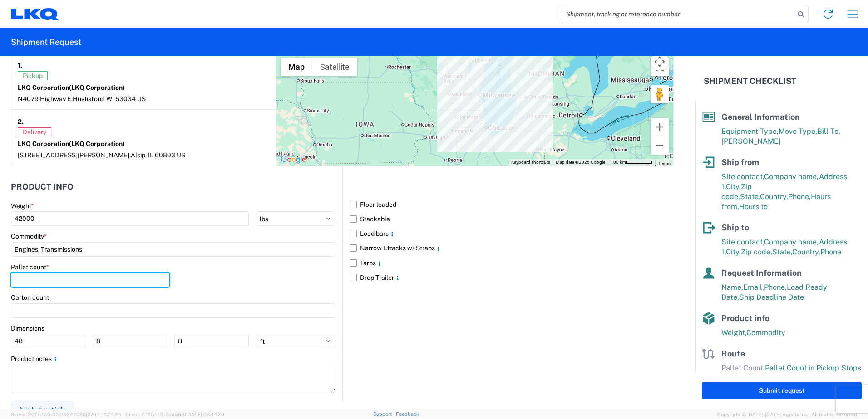  Describe the element at coordinates (771, 297) in the screenshot. I see `span: Ship Deadline Date` at that location.